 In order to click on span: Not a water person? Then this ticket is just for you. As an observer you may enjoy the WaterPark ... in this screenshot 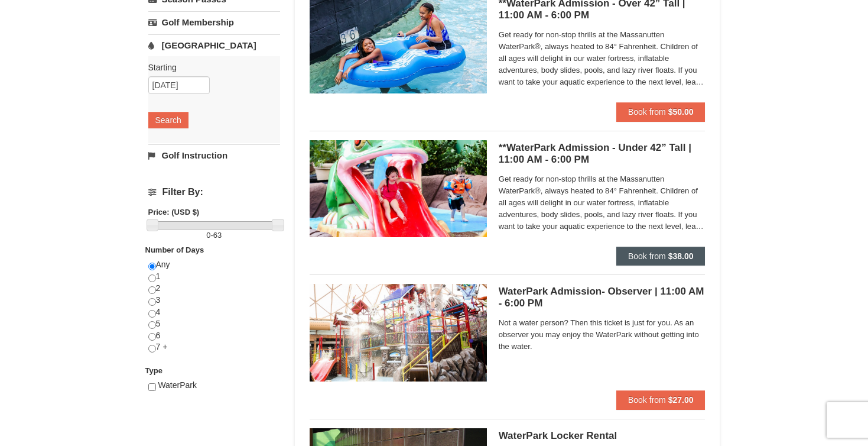, I will do `click(602, 335)`.